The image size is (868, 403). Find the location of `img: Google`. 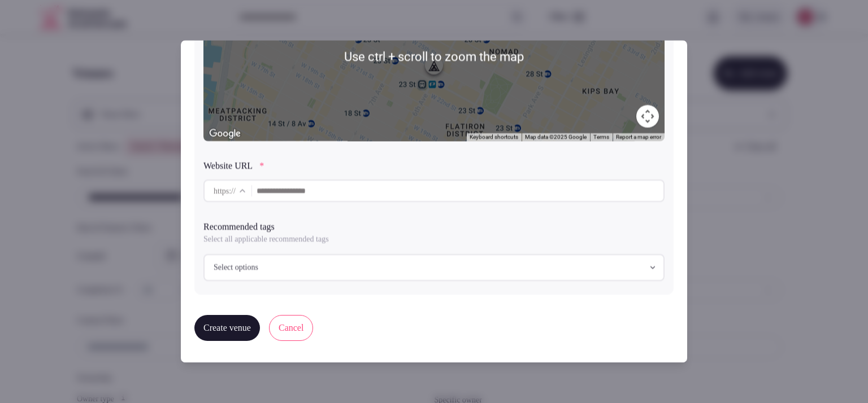

img: Google is located at coordinates (225, 134).